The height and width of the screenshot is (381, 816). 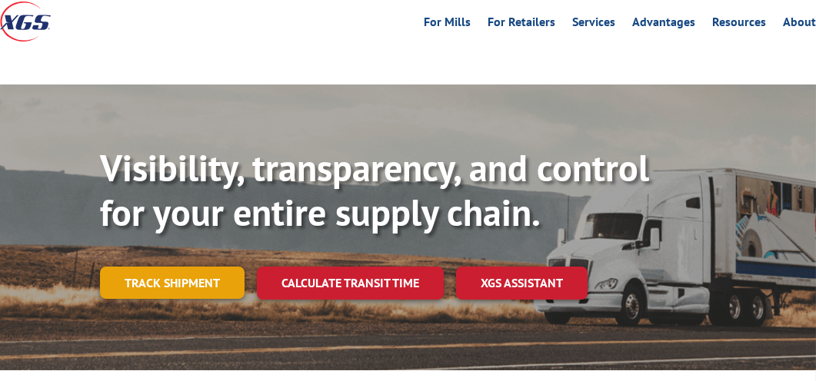 What do you see at coordinates (799, 25) in the screenshot?
I see `a: About` at bounding box center [799, 25].